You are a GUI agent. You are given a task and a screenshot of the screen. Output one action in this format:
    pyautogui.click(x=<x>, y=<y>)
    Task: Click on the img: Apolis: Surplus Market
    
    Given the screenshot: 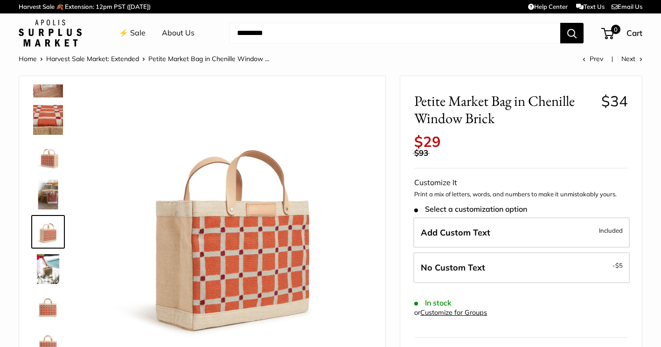 What is the action you would take?
    pyautogui.click(x=50, y=33)
    